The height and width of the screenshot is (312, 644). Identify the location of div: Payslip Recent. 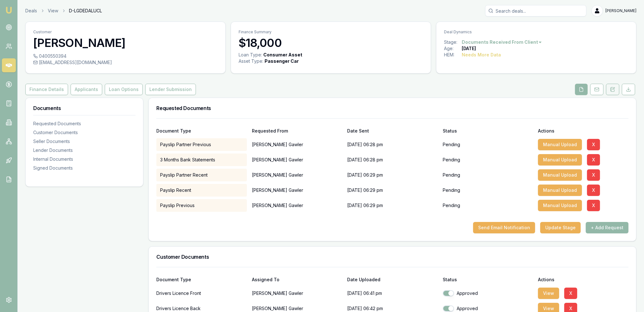
(201, 190).